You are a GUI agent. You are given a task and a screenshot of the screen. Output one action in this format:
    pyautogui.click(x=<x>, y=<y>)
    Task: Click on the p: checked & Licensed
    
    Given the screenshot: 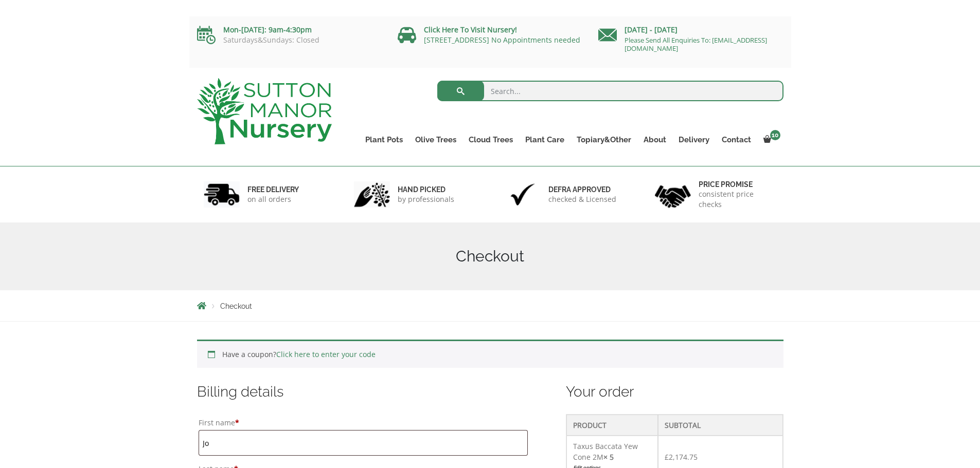 What is the action you would take?
    pyautogui.click(x=583, y=199)
    